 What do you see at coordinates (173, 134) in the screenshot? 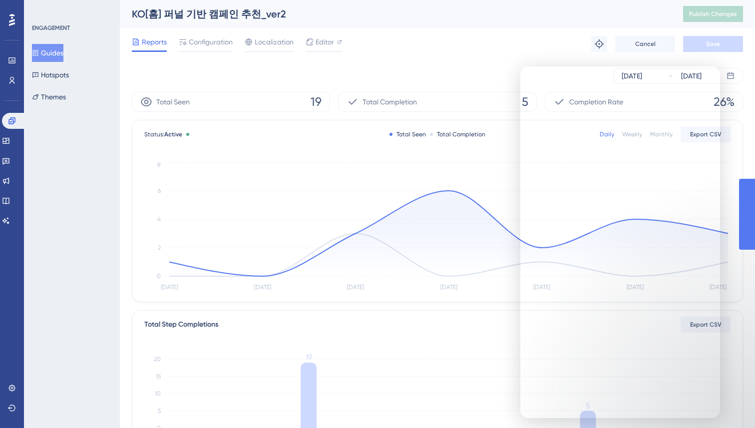
I see `span: Active` at bounding box center [173, 134].